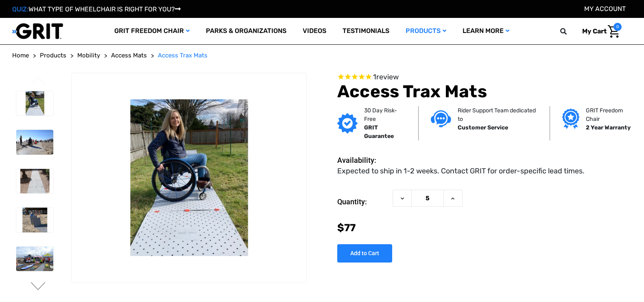  Describe the element at coordinates (346, 227) in the screenshot. I see `span: $77` at that location.